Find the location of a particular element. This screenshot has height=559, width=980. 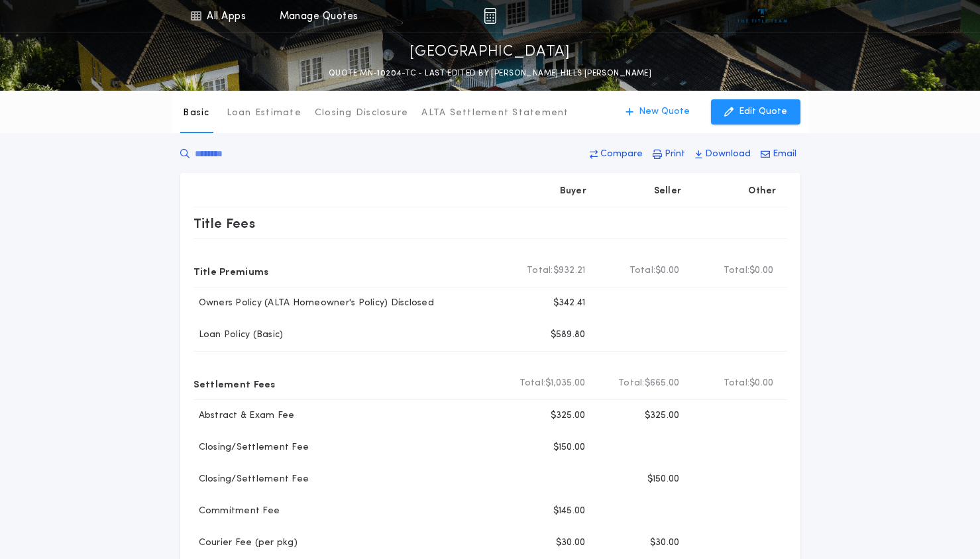

p: Buyer is located at coordinates (573, 192).